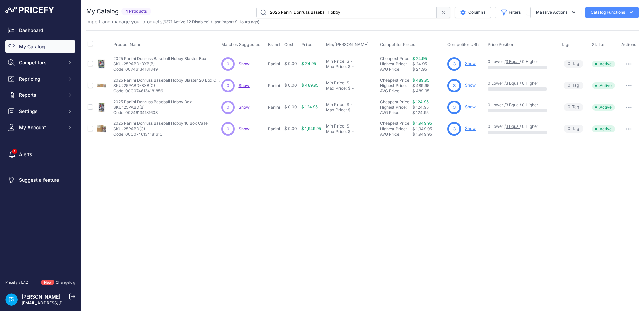 The image size is (644, 311). Describe the element at coordinates (173, 21) in the screenshot. I see `p: Import and manage your products` at that location.